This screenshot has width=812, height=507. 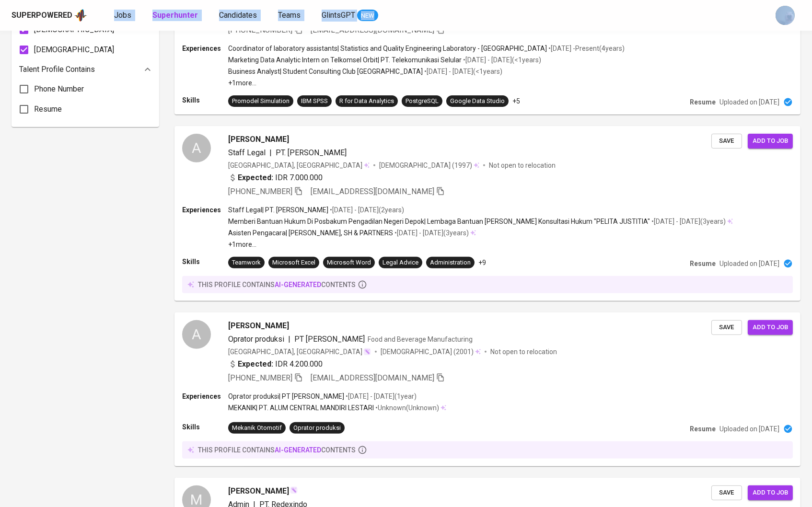 I want to click on span: Staff Legal, so click(x=247, y=152).